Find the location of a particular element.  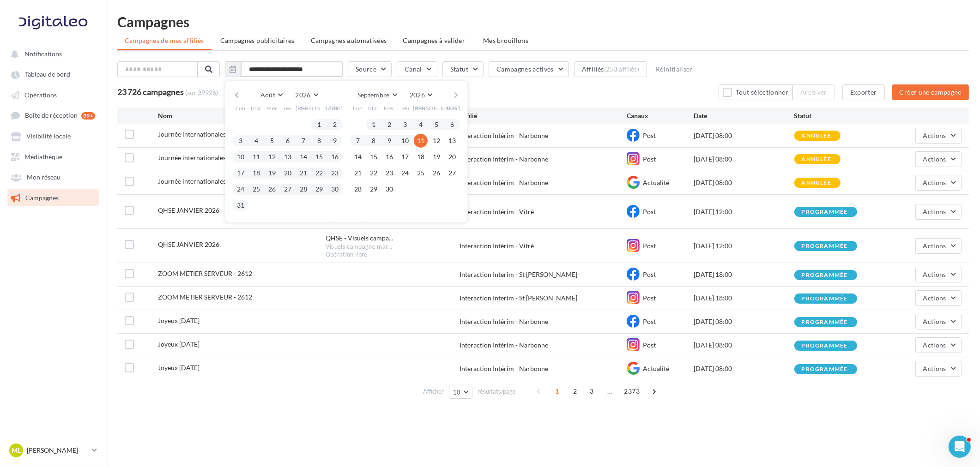

span: Mon réseau is located at coordinates (44, 177).